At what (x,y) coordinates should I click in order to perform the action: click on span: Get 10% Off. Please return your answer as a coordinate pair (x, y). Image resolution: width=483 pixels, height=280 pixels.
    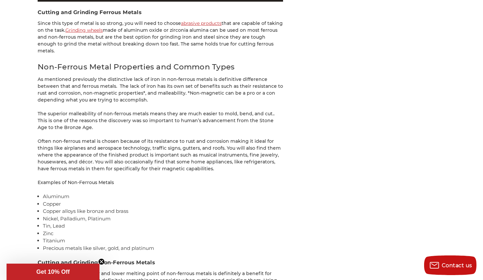
    Looking at the image, I should click on (53, 271).